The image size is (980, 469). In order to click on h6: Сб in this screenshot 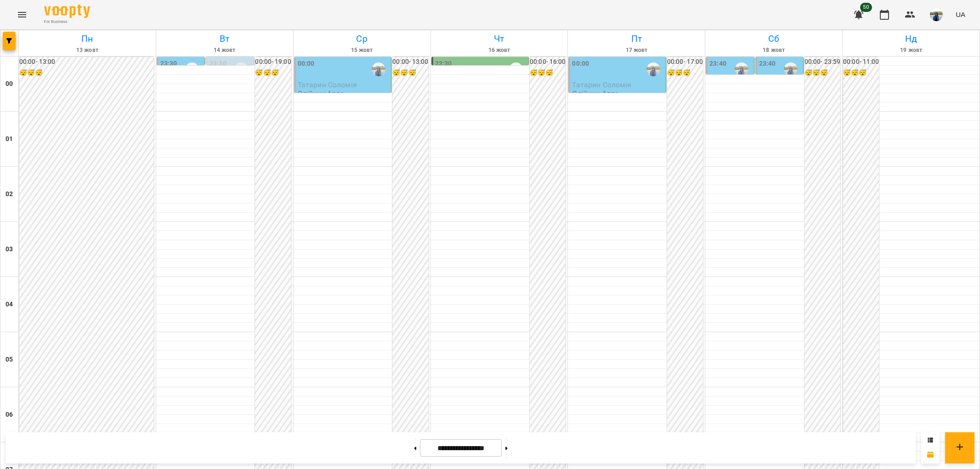, I will do `click(773, 39)`.